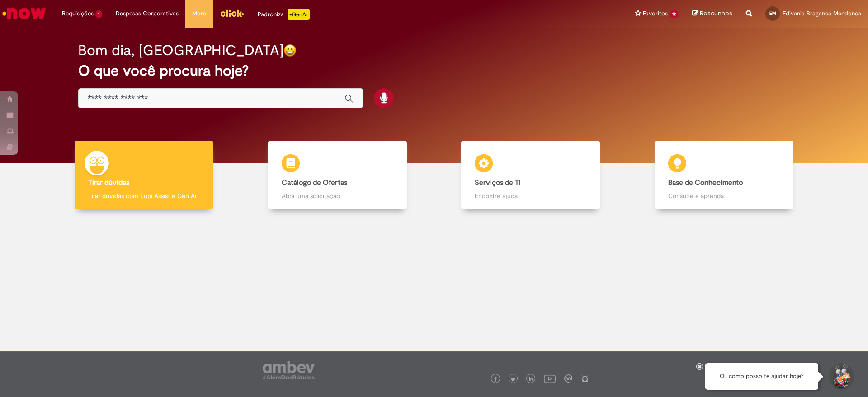 The height and width of the screenshot is (397, 868). What do you see at coordinates (496, 379) in the screenshot?
I see `img: logo_footer_facebook.png` at bounding box center [496, 379].